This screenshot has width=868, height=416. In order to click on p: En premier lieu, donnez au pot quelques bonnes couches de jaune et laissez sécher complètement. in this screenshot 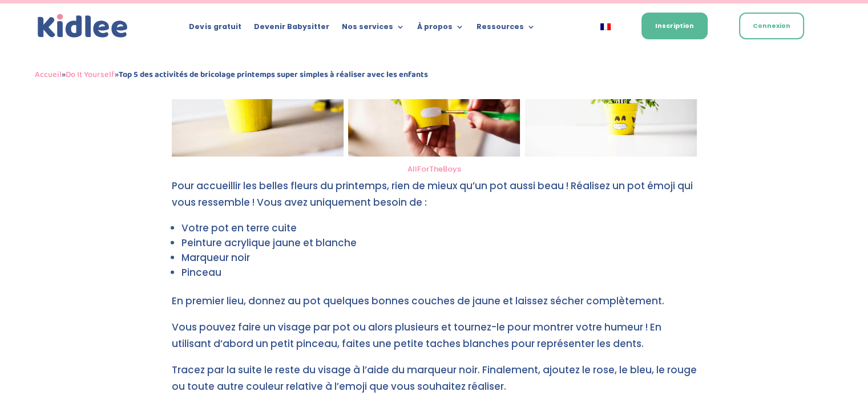, I will do `click(434, 306)`.